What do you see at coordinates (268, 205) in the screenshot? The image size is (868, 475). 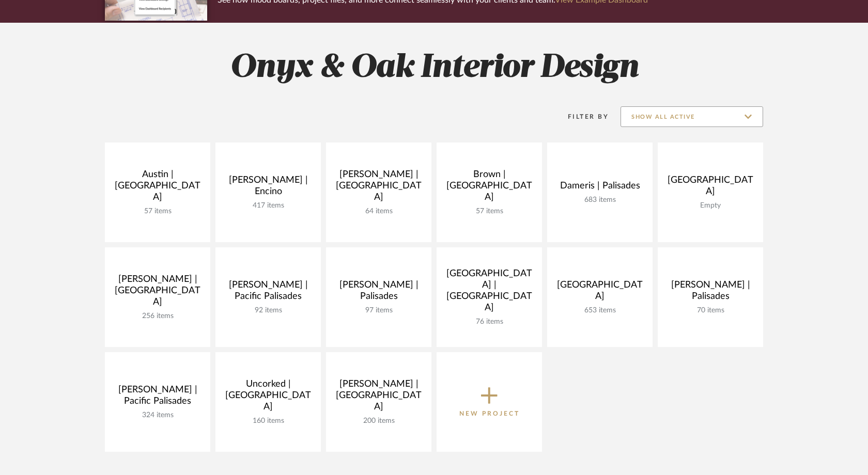 I see `div: 417 items` at bounding box center [268, 205].